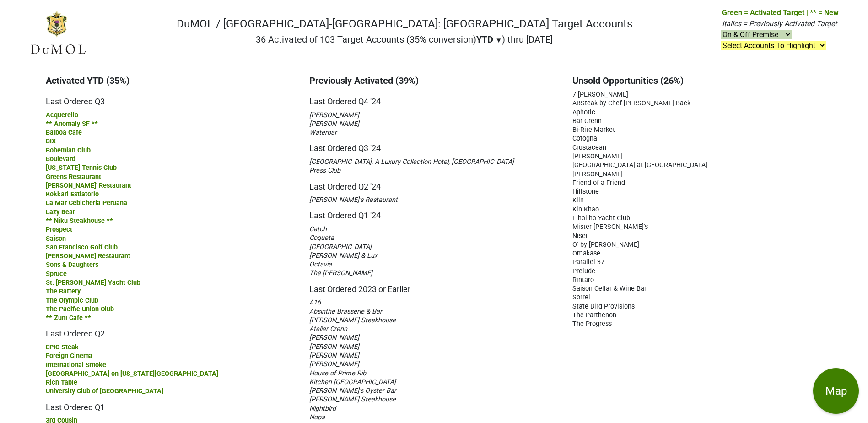  What do you see at coordinates (434, 212) in the screenshot?
I see `h5: Last Ordered Q1 '24` at bounding box center [434, 212].